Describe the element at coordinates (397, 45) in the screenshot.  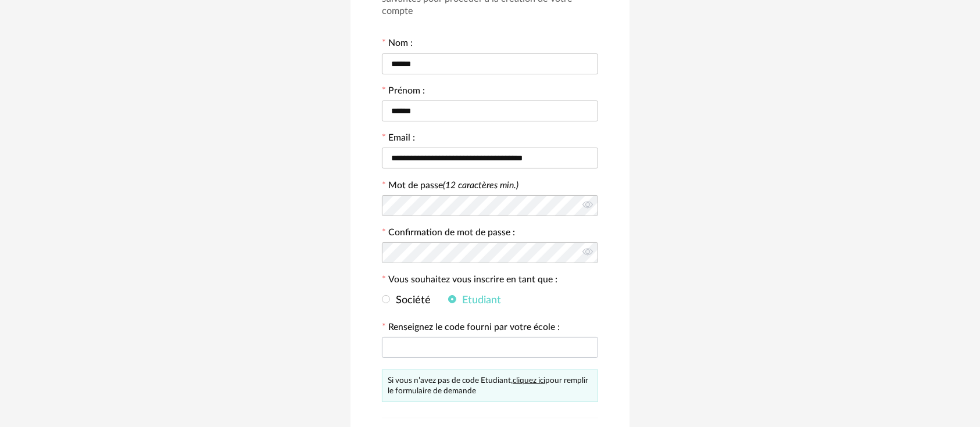
I see `label: Nom :` at that location.